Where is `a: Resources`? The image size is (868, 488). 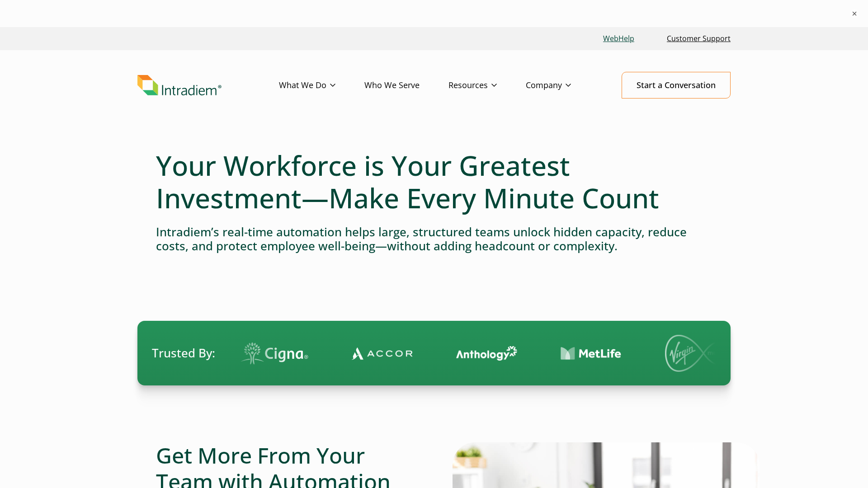
a: Resources is located at coordinates (487, 86).